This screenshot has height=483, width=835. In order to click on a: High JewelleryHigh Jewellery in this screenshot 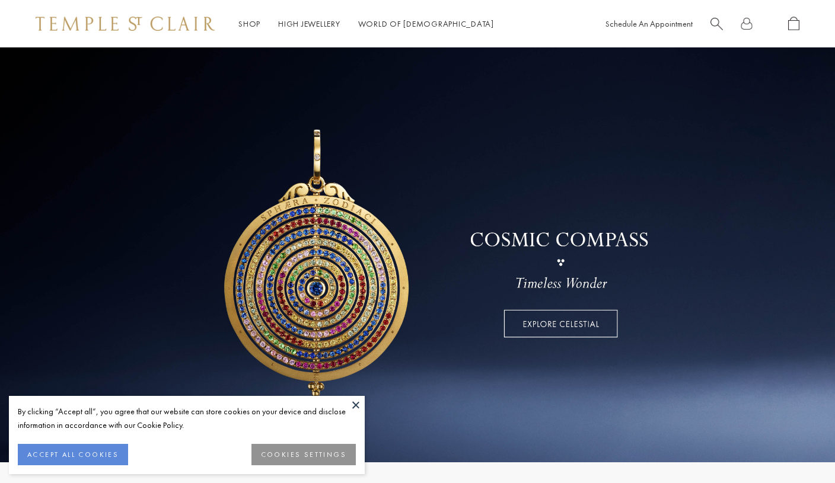, I will do `click(309, 24)`.